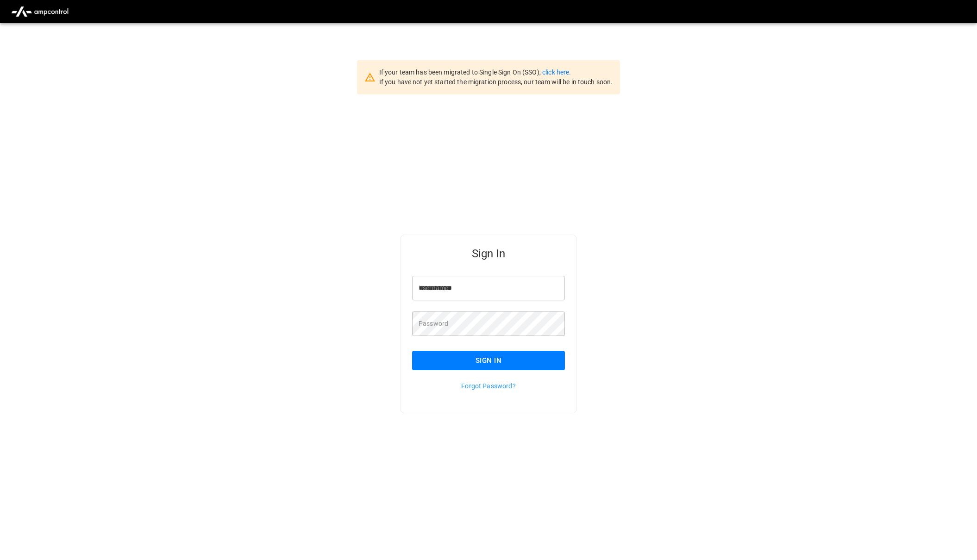 The width and height of the screenshot is (977, 560). What do you see at coordinates (488, 254) in the screenshot?
I see `h5: Sign In` at bounding box center [488, 254].